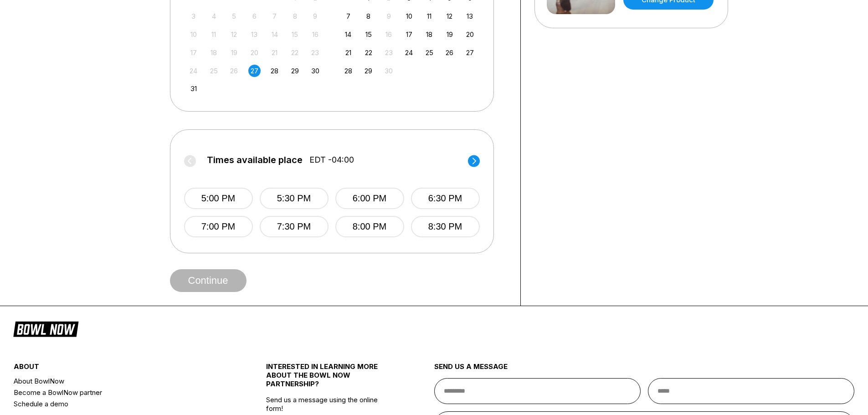 The height and width of the screenshot is (415, 868). Describe the element at coordinates (368, 52) in the screenshot. I see `div: Choose Monday, September 22nd, 2025` at that location.